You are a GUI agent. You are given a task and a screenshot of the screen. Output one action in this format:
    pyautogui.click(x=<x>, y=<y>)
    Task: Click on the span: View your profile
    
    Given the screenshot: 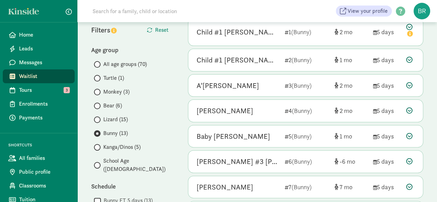 What is the action you would take?
    pyautogui.click(x=368, y=11)
    